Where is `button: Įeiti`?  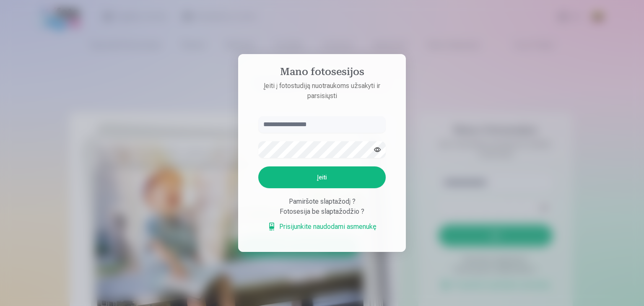
button: Įeiti is located at coordinates (322, 177).